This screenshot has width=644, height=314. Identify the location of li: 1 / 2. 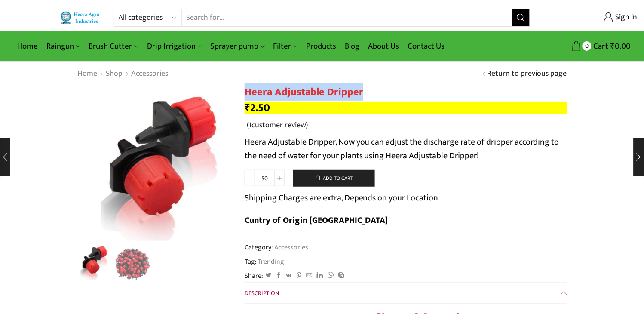
(92, 263).